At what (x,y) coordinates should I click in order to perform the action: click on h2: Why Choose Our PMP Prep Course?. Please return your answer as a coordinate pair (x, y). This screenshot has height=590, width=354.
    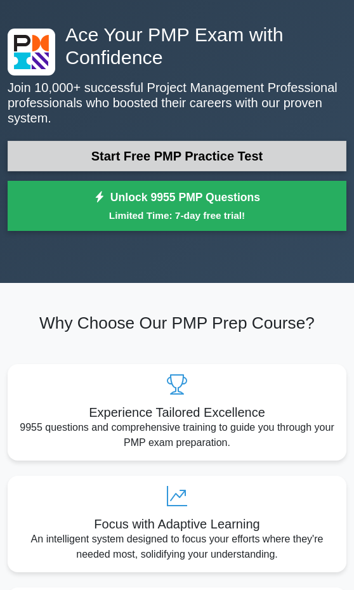
    Looking at the image, I should click on (177, 323).